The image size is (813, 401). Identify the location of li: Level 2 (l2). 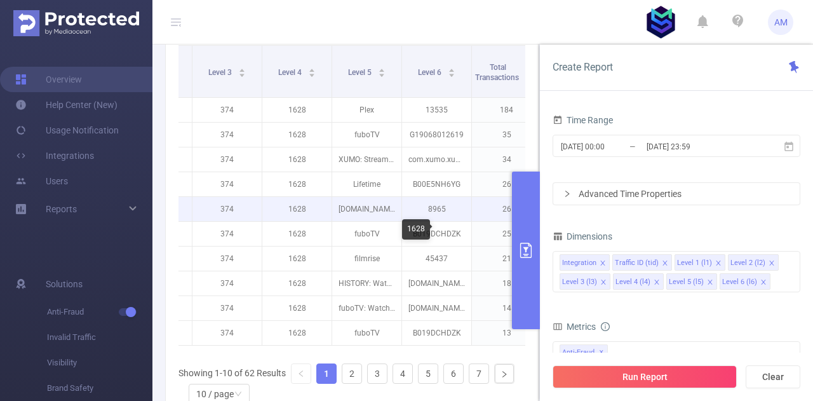
(753, 262).